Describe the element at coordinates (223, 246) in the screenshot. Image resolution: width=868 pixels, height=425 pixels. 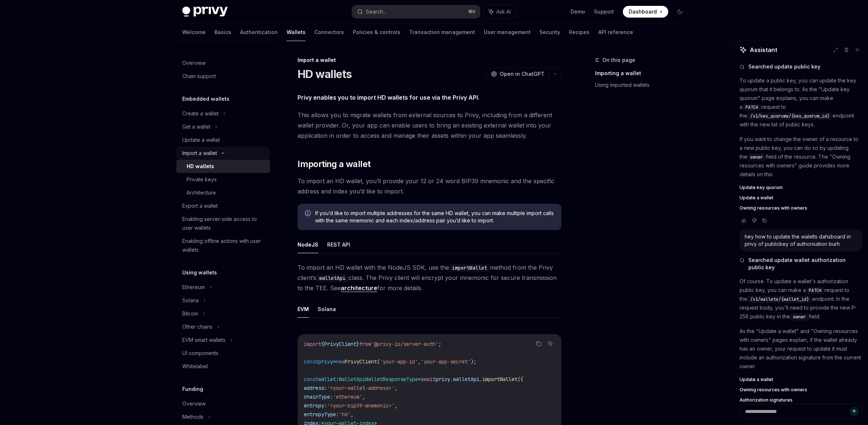
I see `a: Enabling offline actions with user wallets` at that location.